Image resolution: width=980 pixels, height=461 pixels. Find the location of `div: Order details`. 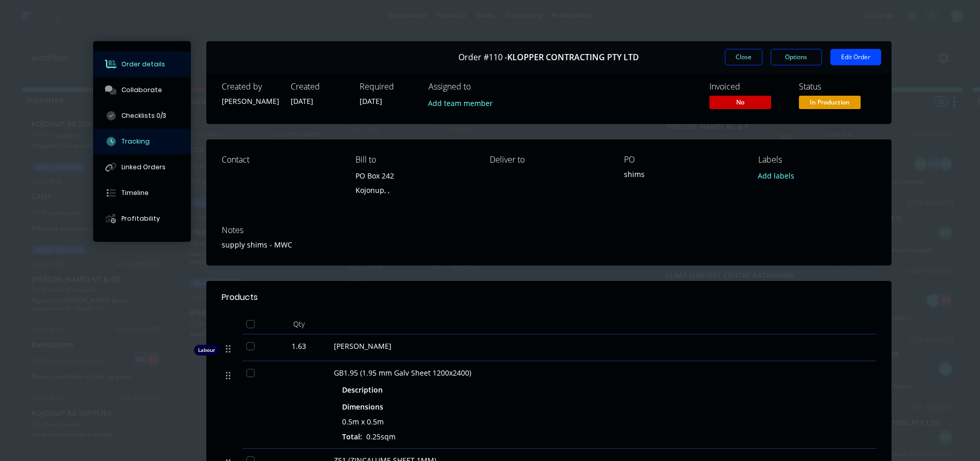

div: Order details is located at coordinates (143, 64).